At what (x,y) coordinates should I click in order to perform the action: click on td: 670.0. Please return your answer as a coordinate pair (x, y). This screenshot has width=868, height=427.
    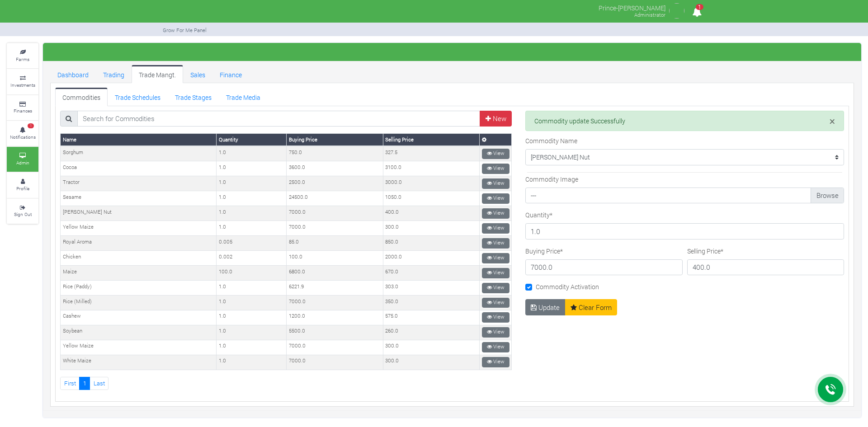
    Looking at the image, I should click on (431, 273).